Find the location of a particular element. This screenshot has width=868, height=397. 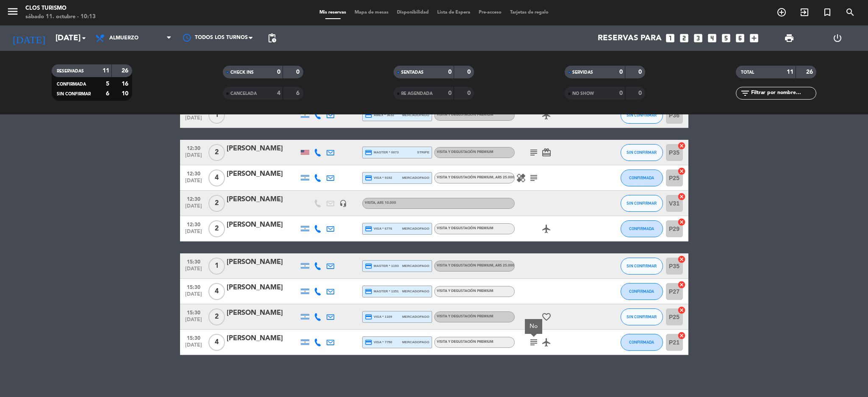

span: pending_actions is located at coordinates (272, 38).